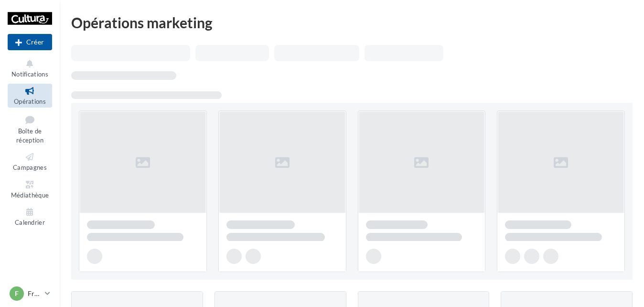 The height and width of the screenshot is (307, 644). Describe the element at coordinates (30, 161) in the screenshot. I see `a: Campagnes` at that location.